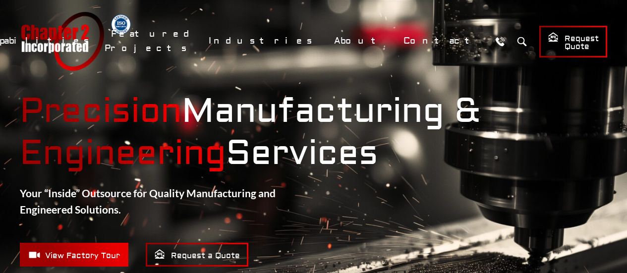 This screenshot has height=273, width=627. Describe the element at coordinates (522, 41) in the screenshot. I see `button: Search` at that location.